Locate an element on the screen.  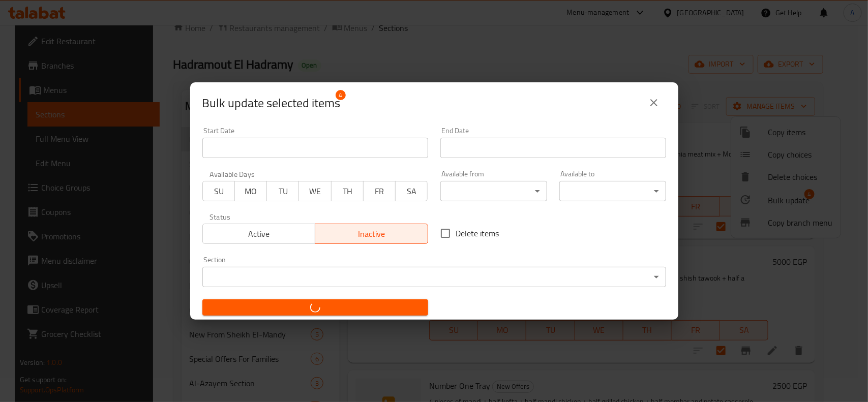
button: TU is located at coordinates (283, 191).